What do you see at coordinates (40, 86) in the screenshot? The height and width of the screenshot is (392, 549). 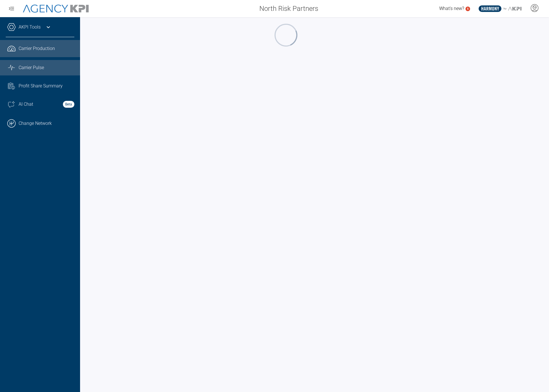 I see `span: Profit Share Summary` at bounding box center [40, 86].